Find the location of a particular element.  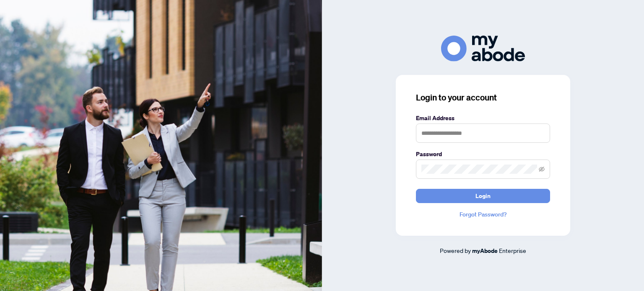

span: Enterprise is located at coordinates (512, 251).